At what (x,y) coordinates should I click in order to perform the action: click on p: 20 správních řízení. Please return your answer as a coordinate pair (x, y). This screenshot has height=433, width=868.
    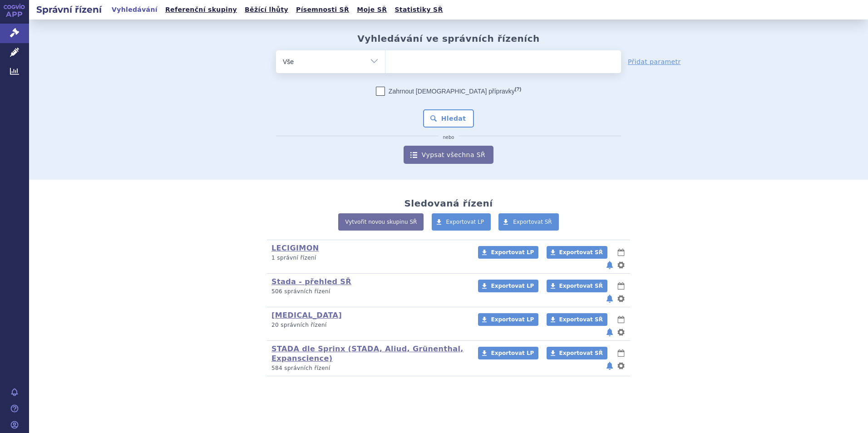
    Looking at the image, I should click on (369, 325).